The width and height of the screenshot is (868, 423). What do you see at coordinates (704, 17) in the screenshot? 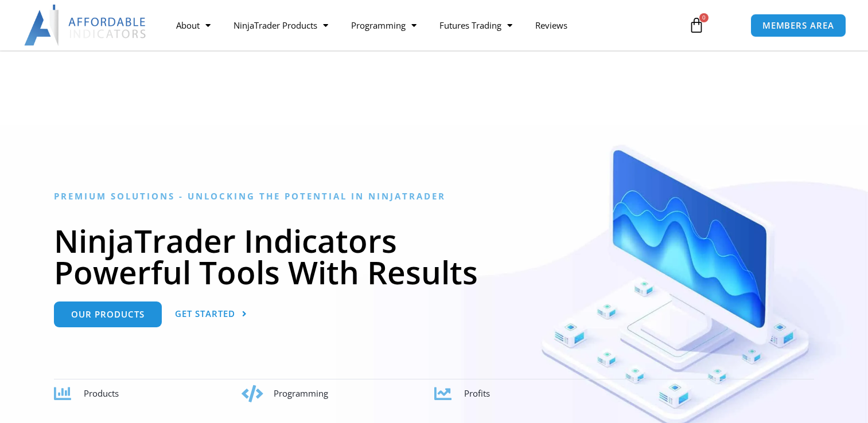
I see `span: 0` at bounding box center [704, 17].